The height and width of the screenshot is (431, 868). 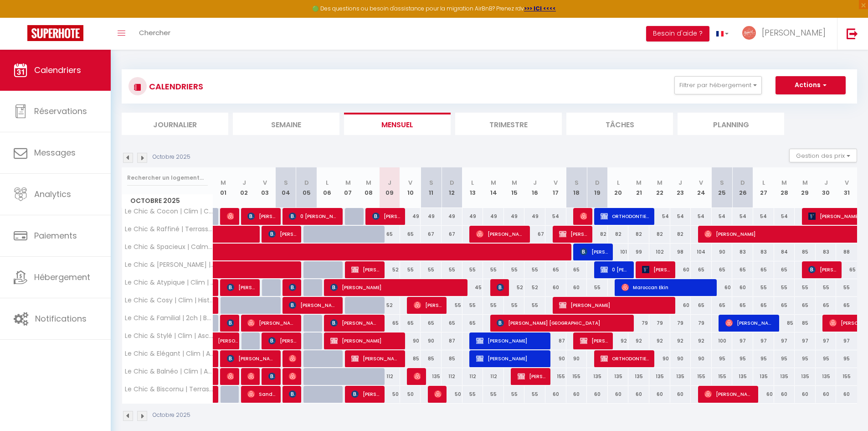 What do you see at coordinates (169, 211) in the screenshot?
I see `span: Le Chic & Cocon | Clim | Centre Historique` at bounding box center [169, 211].